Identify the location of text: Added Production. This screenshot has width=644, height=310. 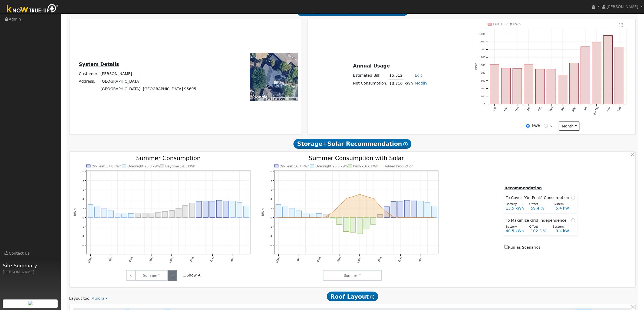
(399, 166).